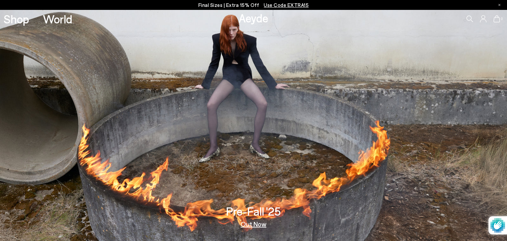  What do you see at coordinates (16, 19) in the screenshot?
I see `a: Shop` at bounding box center [16, 19].